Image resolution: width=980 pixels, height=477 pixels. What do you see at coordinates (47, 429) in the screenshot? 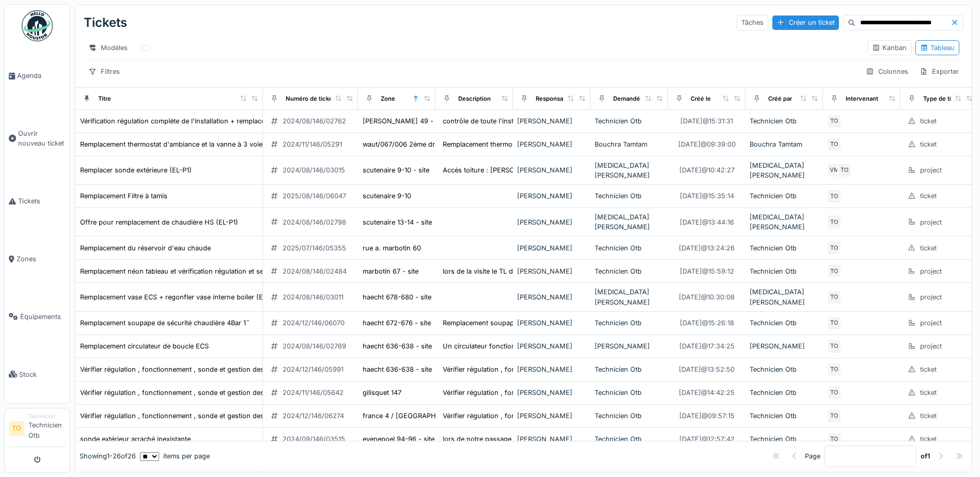
I see `li: Technicien Otb` at bounding box center [47, 429].